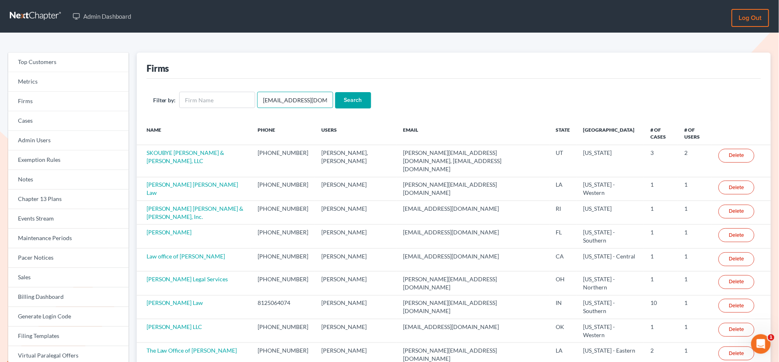 The width and height of the screenshot is (779, 362). Describe the element at coordinates (283, 307) in the screenshot. I see `td: 8125064074` at that location.